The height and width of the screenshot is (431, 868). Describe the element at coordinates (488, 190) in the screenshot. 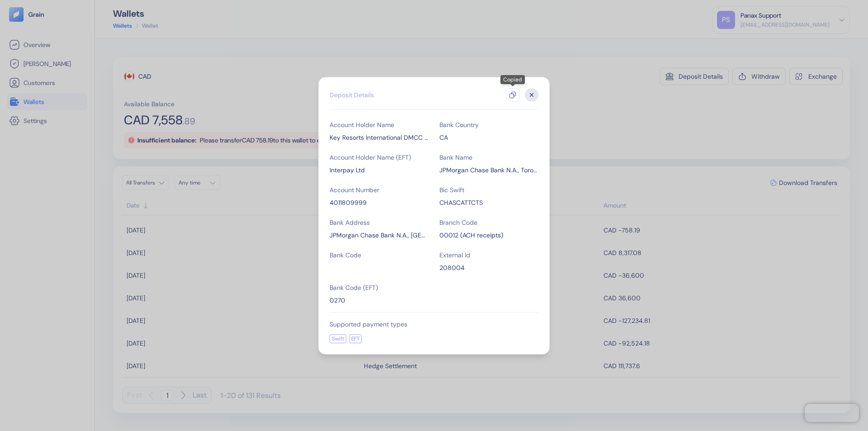

I see `div: Bic Swift` at that location.